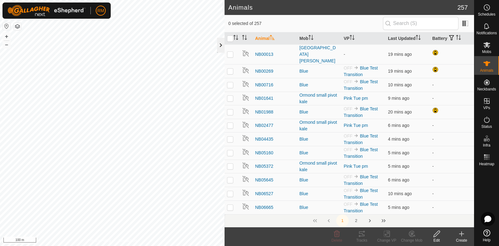 This screenshot has height=246, width=499. What do you see at coordinates (17, 27) in the screenshot?
I see `button: Map Layers` at bounding box center [17, 27].